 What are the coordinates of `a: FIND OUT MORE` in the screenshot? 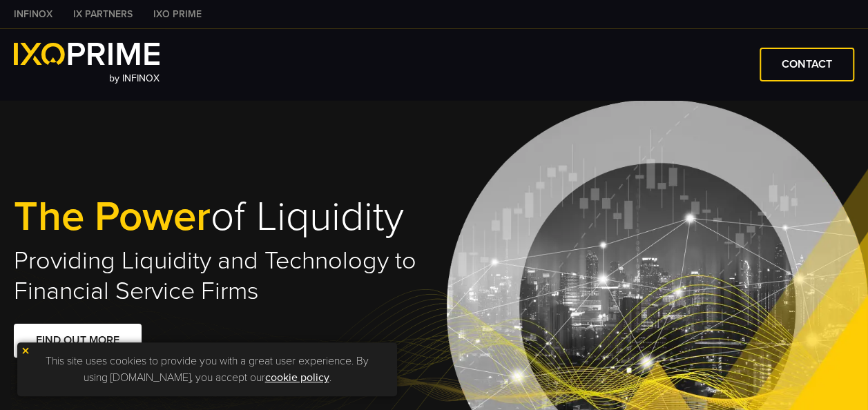 It's located at (77, 341).